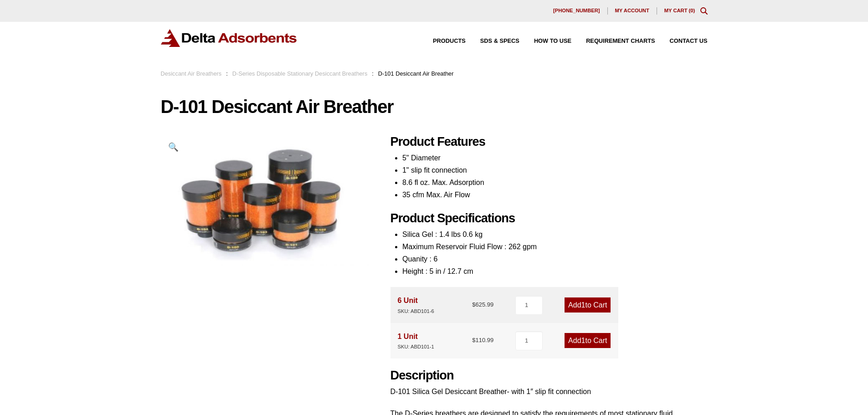 The width and height of the screenshot is (868, 415). What do you see at coordinates (229, 38) in the screenshot?
I see `img: Delta Adsorbents` at bounding box center [229, 38].